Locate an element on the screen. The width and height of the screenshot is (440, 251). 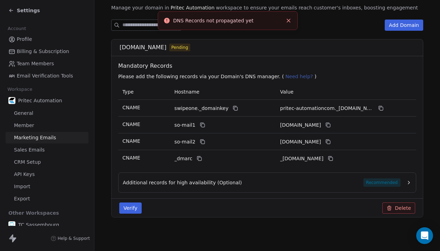
span: TC Sassembourg is located at coordinates (38, 225).